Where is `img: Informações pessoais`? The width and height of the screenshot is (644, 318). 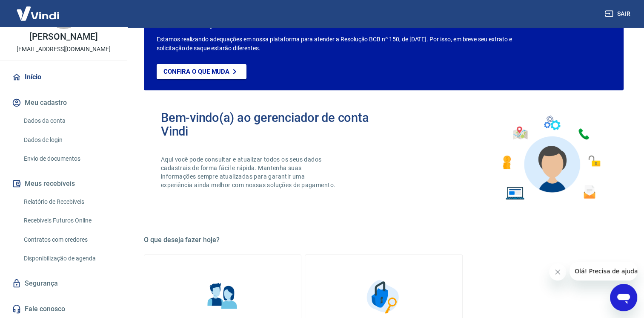 img: Informações pessoais is located at coordinates (223, 297).